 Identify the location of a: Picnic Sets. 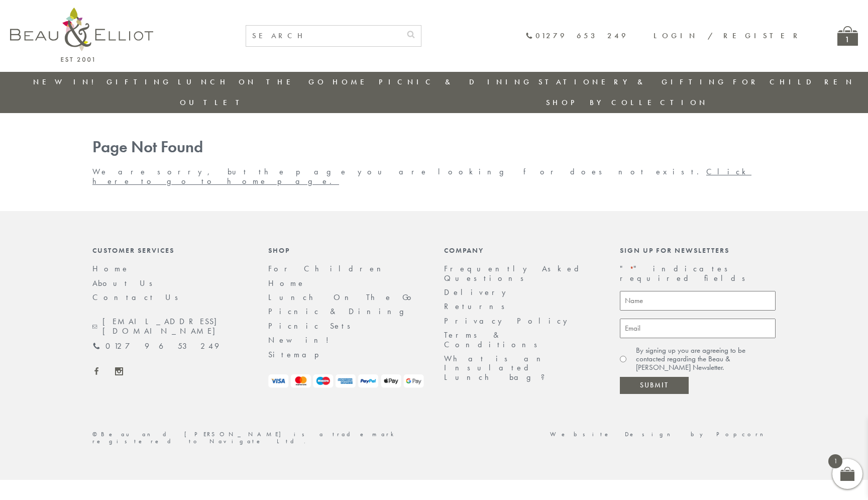
(312, 325).